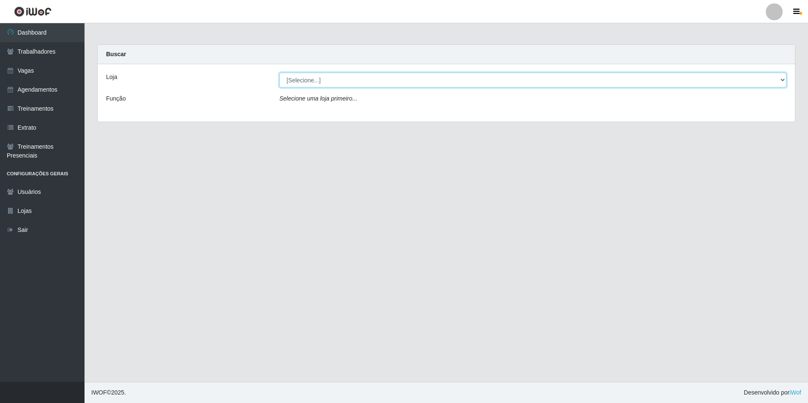 The height and width of the screenshot is (403, 808). What do you see at coordinates (116, 98) in the screenshot?
I see `label: Função` at bounding box center [116, 98].